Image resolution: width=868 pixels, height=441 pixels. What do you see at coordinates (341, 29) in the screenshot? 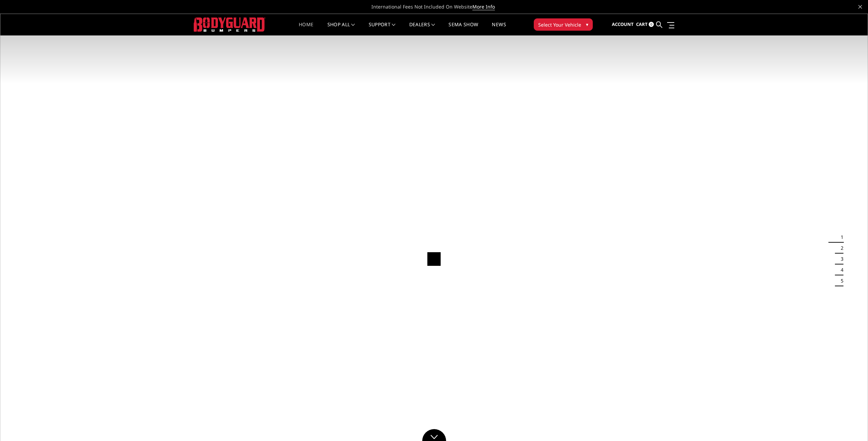
I see `a: shop all` at bounding box center [341, 29].